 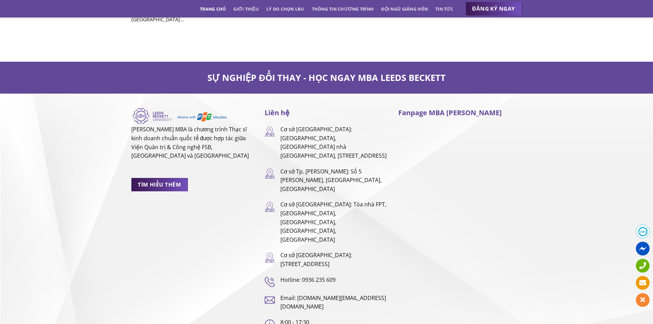 What do you see at coordinates (343, 9) in the screenshot?
I see `a: Thông tin chương trình` at bounding box center [343, 9].